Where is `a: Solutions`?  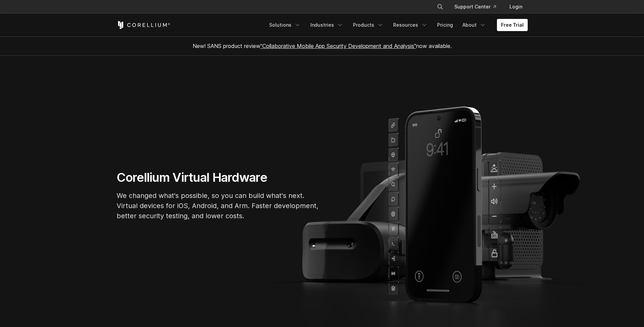
a: Solutions is located at coordinates (285, 25).